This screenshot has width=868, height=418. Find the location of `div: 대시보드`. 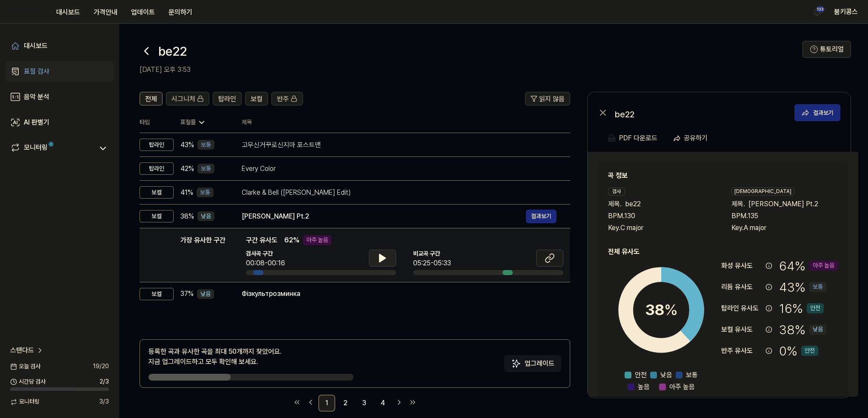

div: 대시보드 is located at coordinates (36, 46).